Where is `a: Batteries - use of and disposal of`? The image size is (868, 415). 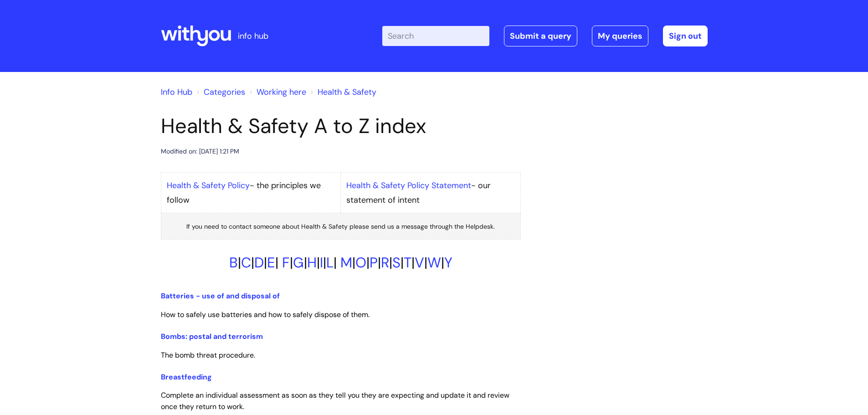
a: Batteries - use of and disposal of is located at coordinates (220, 296).